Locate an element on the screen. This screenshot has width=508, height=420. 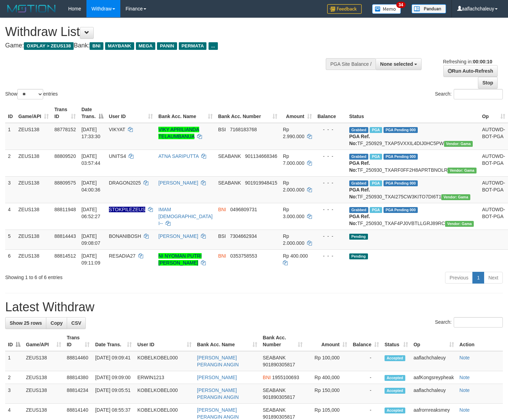
th: Bank Acc. Number: activate to sort column ascending is located at coordinates (248, 113).